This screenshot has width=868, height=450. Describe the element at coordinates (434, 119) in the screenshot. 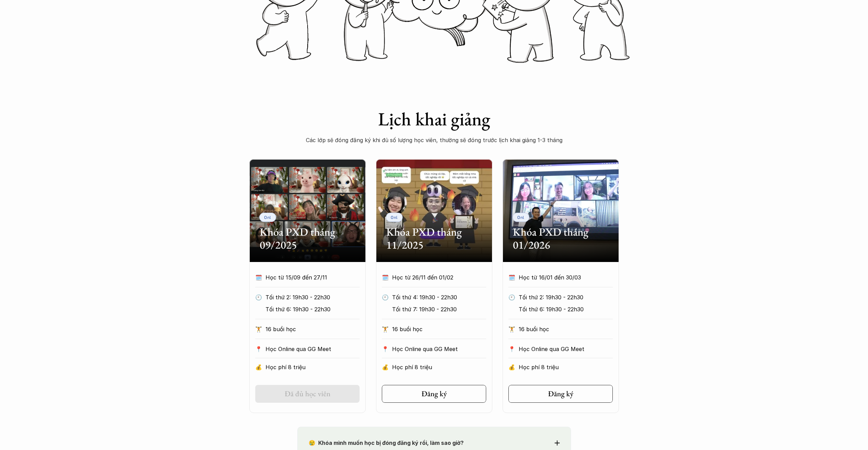

I see `h1: Lịch khai giảng` at that location.